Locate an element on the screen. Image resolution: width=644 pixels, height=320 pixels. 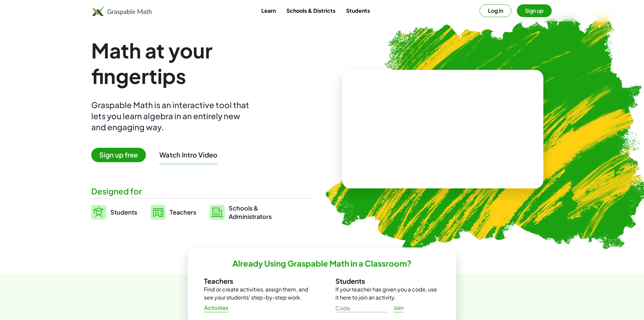
h3: Students is located at coordinates (388, 281).